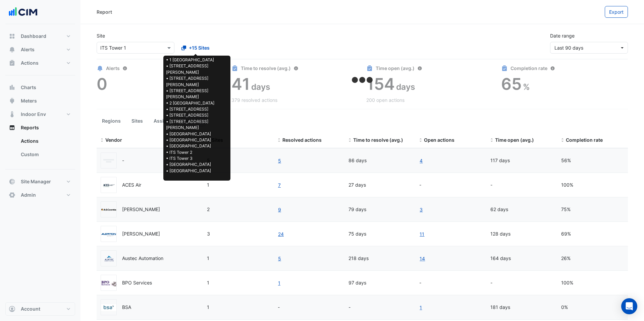 This screenshot has height=321, width=644. I want to click on div: Austec Automation, so click(143, 258).